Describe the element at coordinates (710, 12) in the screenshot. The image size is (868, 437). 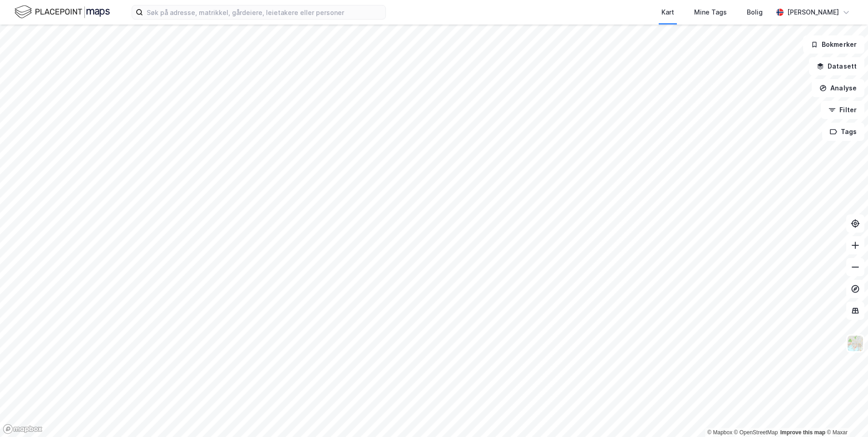
I see `div: Mine Tags` at that location.